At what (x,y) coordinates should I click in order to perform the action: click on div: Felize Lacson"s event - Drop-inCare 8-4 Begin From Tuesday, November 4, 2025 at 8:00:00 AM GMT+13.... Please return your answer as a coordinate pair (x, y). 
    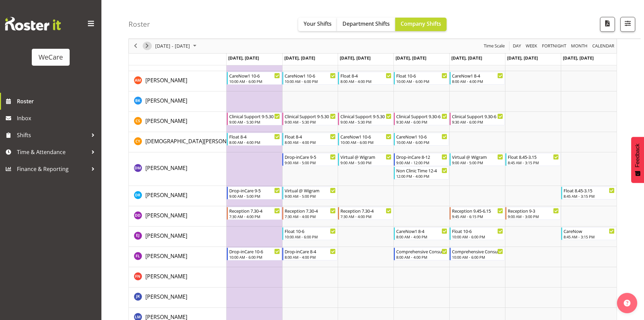
    Looking at the image, I should click on (310, 254).